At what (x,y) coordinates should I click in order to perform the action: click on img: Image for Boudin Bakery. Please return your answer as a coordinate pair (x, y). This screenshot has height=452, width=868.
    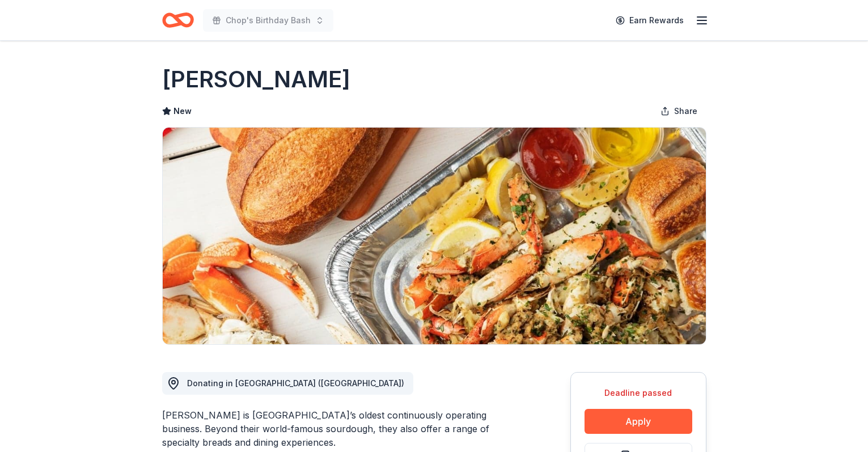
    Looking at the image, I should click on (434, 236).